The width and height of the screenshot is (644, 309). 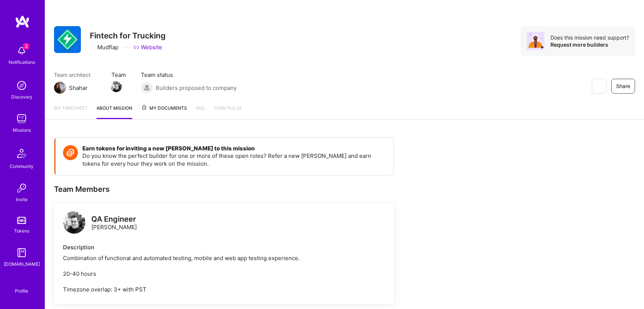 What do you see at coordinates (21, 166) in the screenshot?
I see `div: Community` at bounding box center [21, 166].